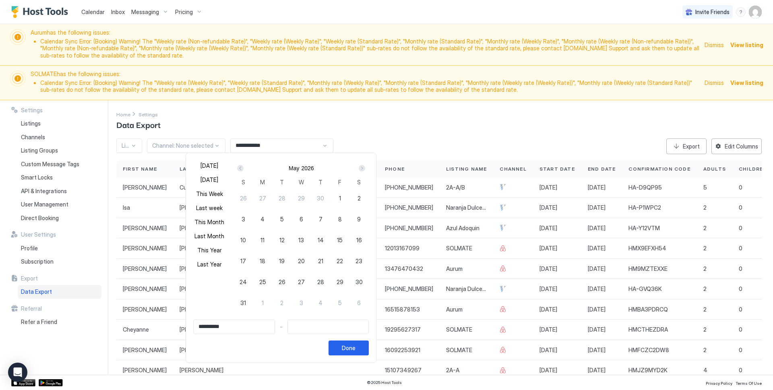 The image size is (773, 390). I want to click on div: May, so click(294, 168).